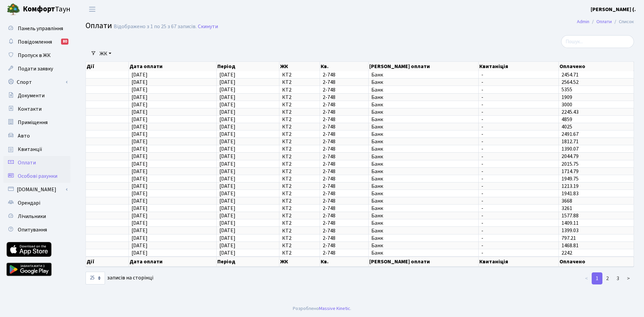  Describe the element at coordinates (570, 75) in the screenshot. I see `span: 2454.71` at that location.